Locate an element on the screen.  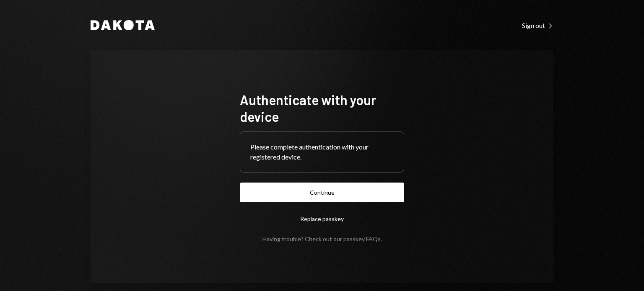
button: Replace passkey is located at coordinates (322, 219).